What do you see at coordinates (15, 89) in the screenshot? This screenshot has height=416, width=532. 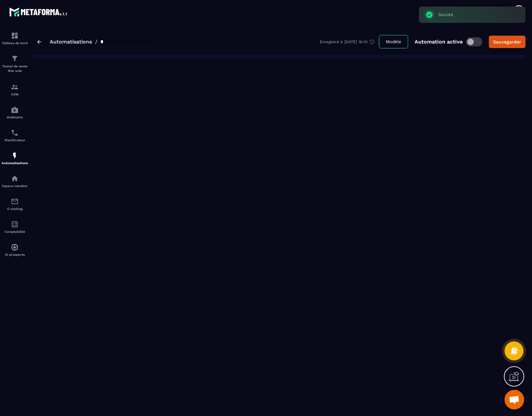 I see `a: formationformationCRM` at bounding box center [15, 89].